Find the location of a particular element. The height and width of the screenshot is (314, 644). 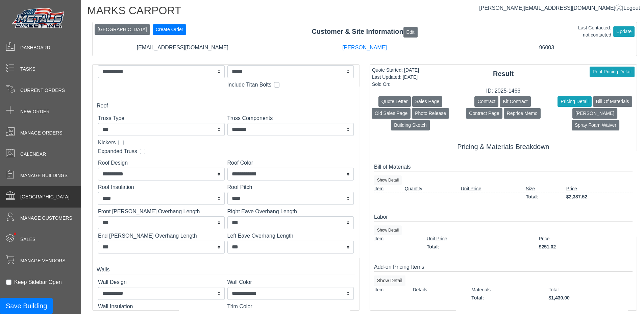

td: Materials is located at coordinates (510, 290).